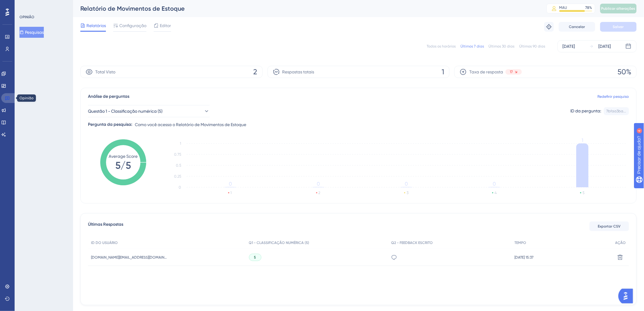 Image resolution: width=644 pixels, height=311 pixels. What do you see at coordinates (105, 224) in the screenshot?
I see `font: Últimas Respostas` at bounding box center [105, 224].